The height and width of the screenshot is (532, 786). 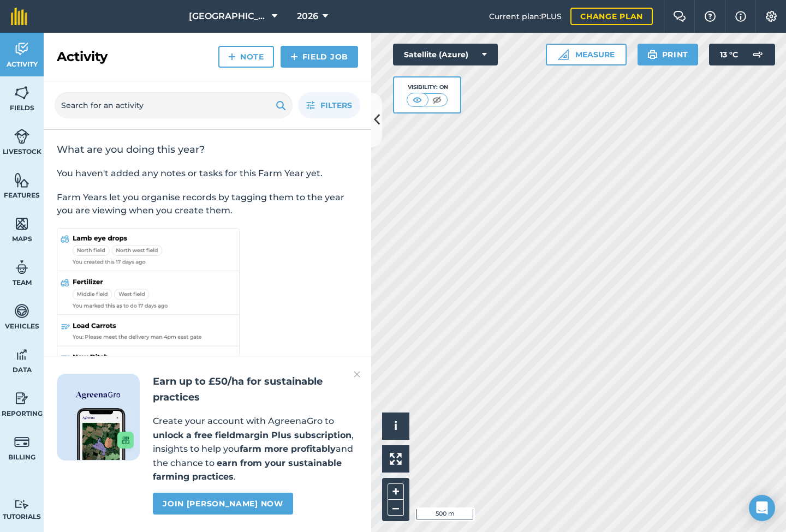 I want to click on button: i, so click(x=395, y=426).